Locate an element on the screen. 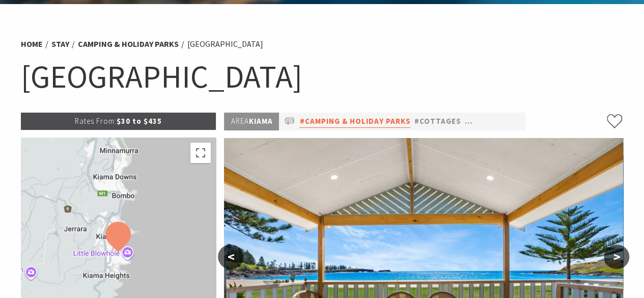 The height and width of the screenshot is (298, 644). a: #Cottages is located at coordinates (437, 121).